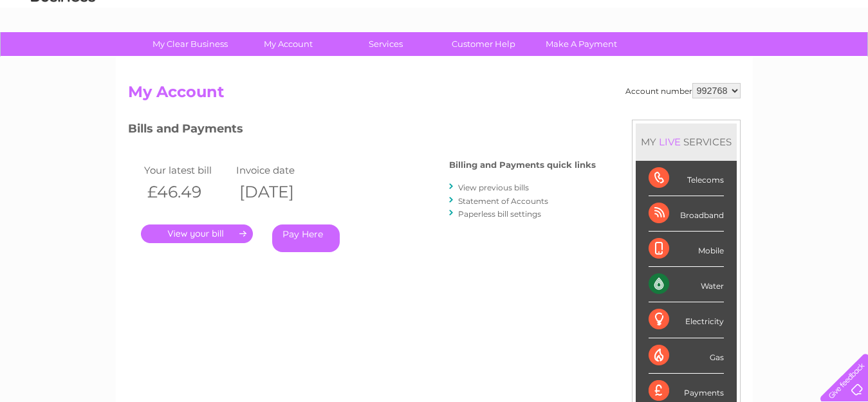 Image resolution: width=868 pixels, height=402 pixels. What do you see at coordinates (685, 178) in the screenshot?
I see `div: Telecoms` at bounding box center [685, 178].